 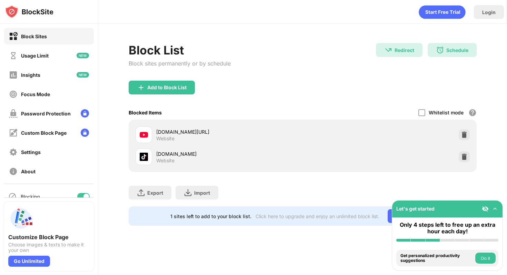 What do you see at coordinates (21, 219) in the screenshot?
I see `img: push-custom-page.svg` at bounding box center [21, 219].